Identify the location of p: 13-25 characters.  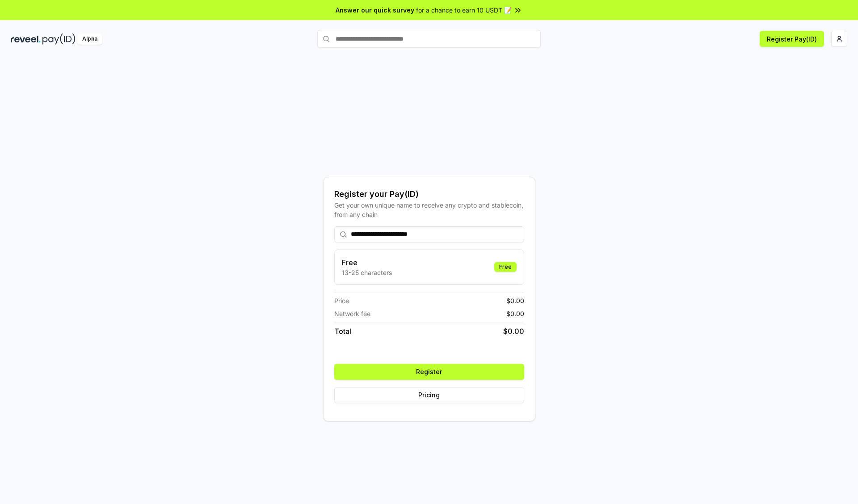
(367, 272).